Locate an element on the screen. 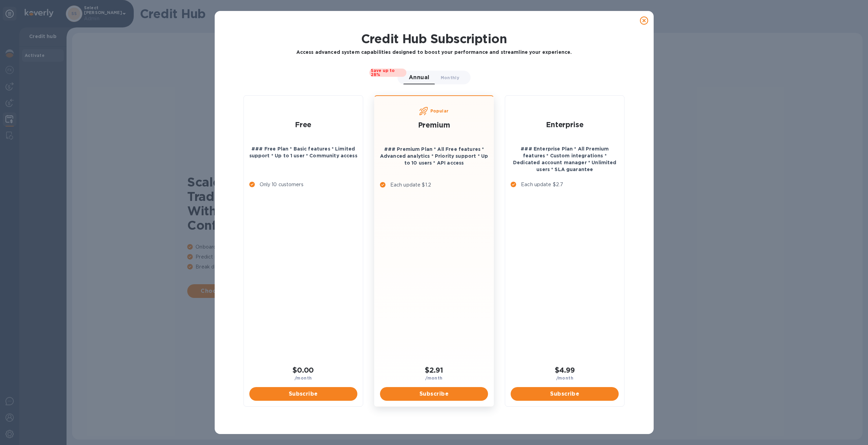 This screenshot has width=868, height=445. h2: Premium is located at coordinates (434, 125).